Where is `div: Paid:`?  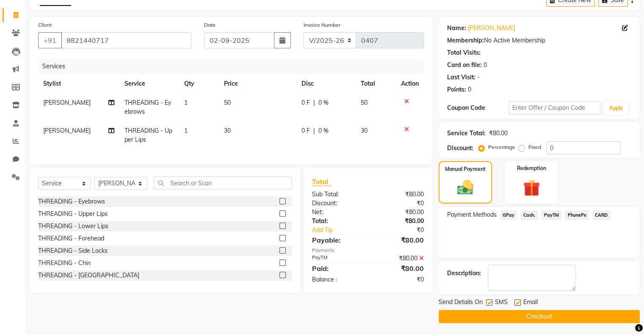
div: Paid: is located at coordinates (336, 268).